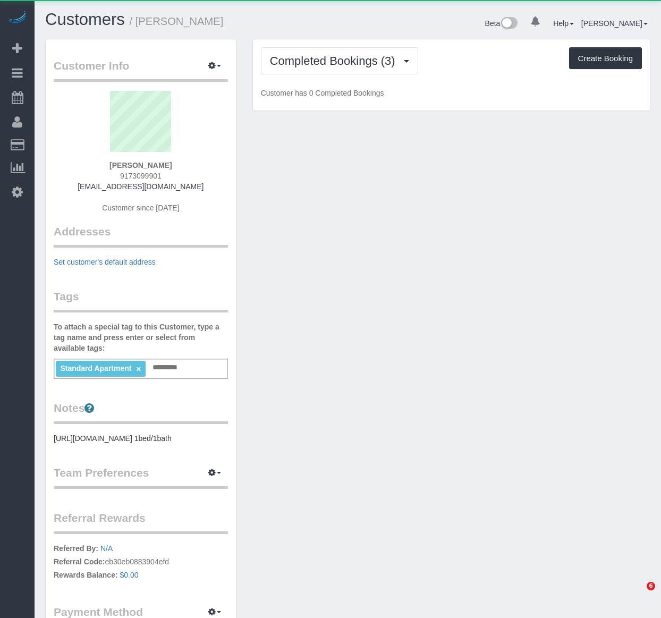 The height and width of the screenshot is (618, 661). I want to click on legend: Tags, so click(141, 300).